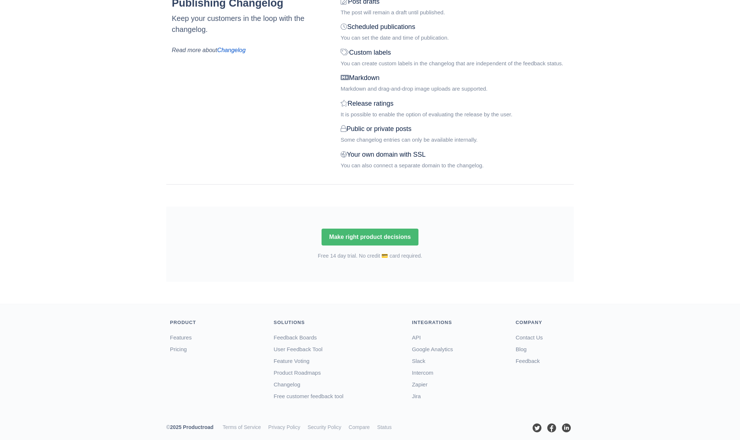  I want to click on div: Company, so click(544, 322).